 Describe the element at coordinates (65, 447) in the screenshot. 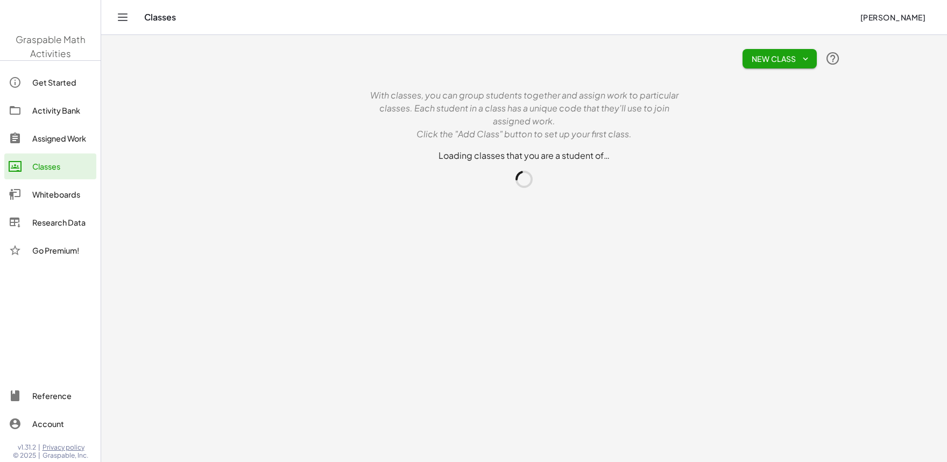

I see `a: Privacy policy` at that location.